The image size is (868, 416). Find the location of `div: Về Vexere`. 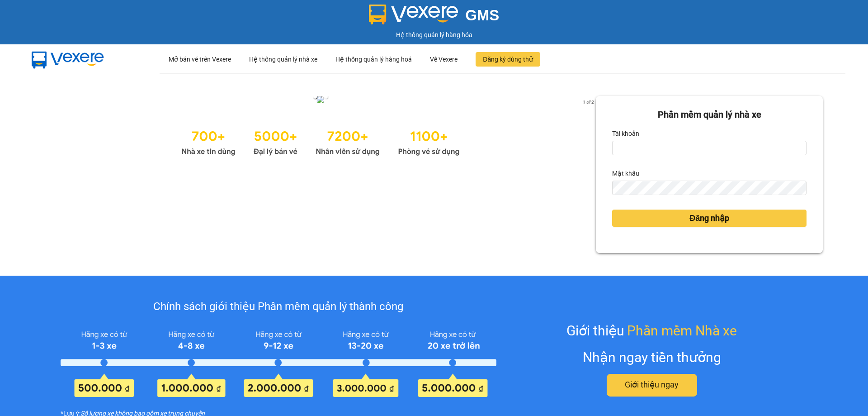

div: Về Vexere is located at coordinates (443, 59).